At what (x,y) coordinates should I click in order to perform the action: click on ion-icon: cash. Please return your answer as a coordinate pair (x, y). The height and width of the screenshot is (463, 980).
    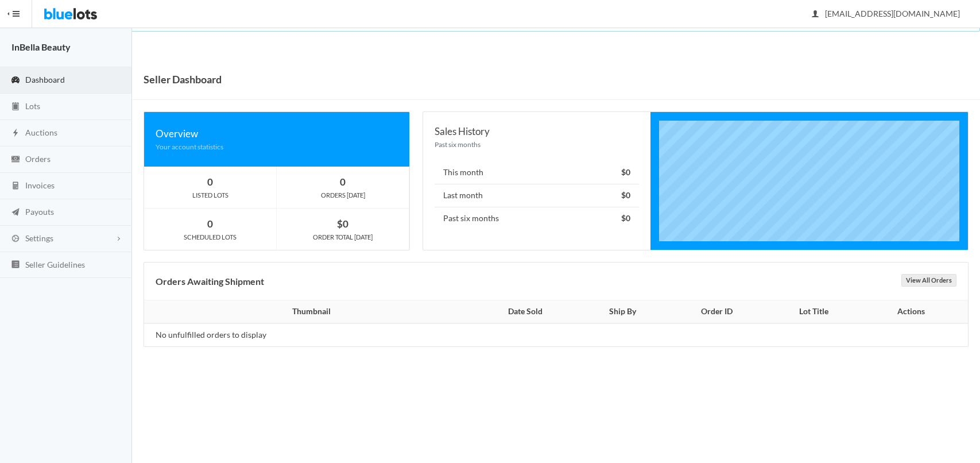
    Looking at the image, I should click on (16, 159).